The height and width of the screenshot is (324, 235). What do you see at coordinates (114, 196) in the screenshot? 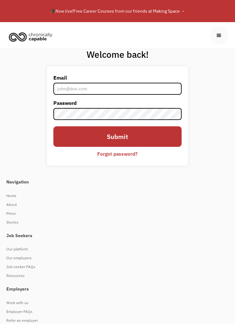
I see `a: Home` at bounding box center [114, 196].